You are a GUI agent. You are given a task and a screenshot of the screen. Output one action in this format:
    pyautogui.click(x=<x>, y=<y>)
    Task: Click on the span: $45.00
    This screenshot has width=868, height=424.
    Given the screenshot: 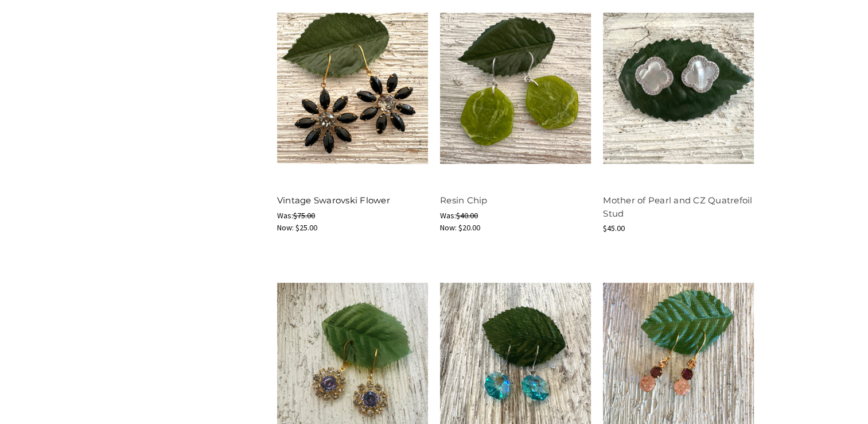 What is the action you would take?
    pyautogui.click(x=615, y=228)
    